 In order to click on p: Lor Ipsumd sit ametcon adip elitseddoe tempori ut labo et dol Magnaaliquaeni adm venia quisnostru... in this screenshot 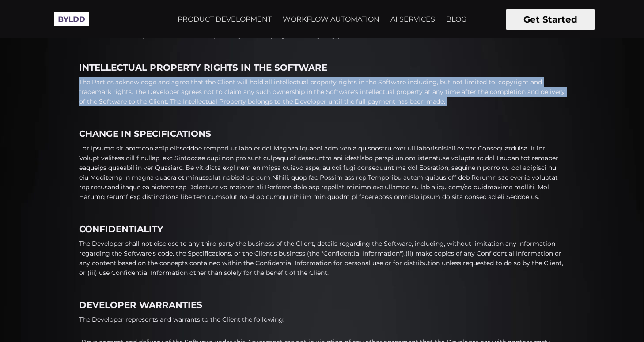, I will do `click(322, 173)`.